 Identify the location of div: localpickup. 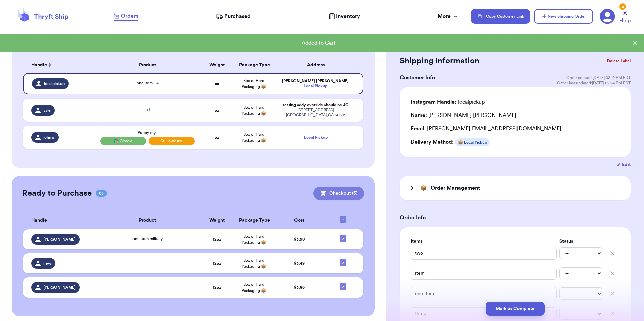
(447, 102).